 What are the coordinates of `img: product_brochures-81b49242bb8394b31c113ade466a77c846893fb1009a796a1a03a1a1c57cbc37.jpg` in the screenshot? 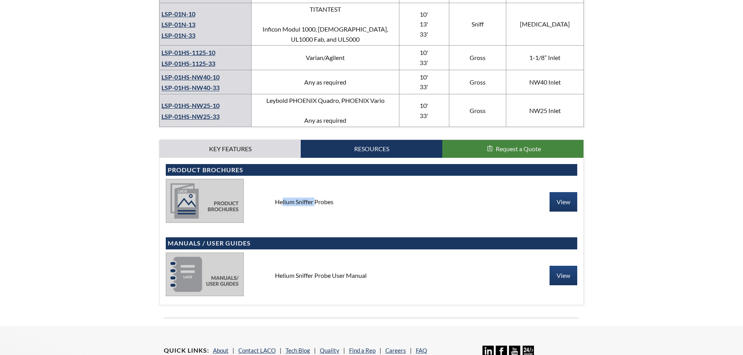 It's located at (205, 201).